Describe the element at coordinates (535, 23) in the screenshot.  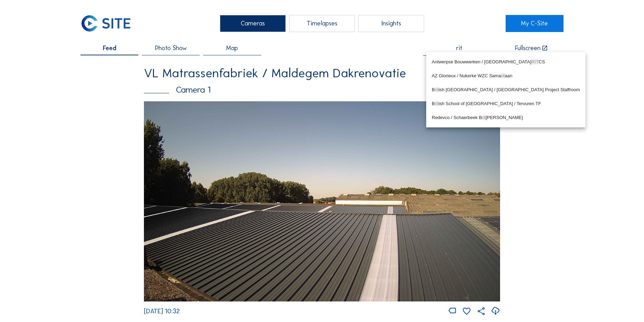
I see `a: My C-Site` at that location.